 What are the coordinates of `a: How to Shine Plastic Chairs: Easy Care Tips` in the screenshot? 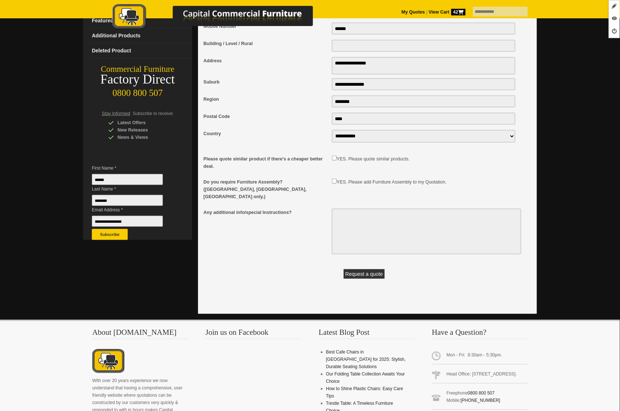 It's located at (364, 392).